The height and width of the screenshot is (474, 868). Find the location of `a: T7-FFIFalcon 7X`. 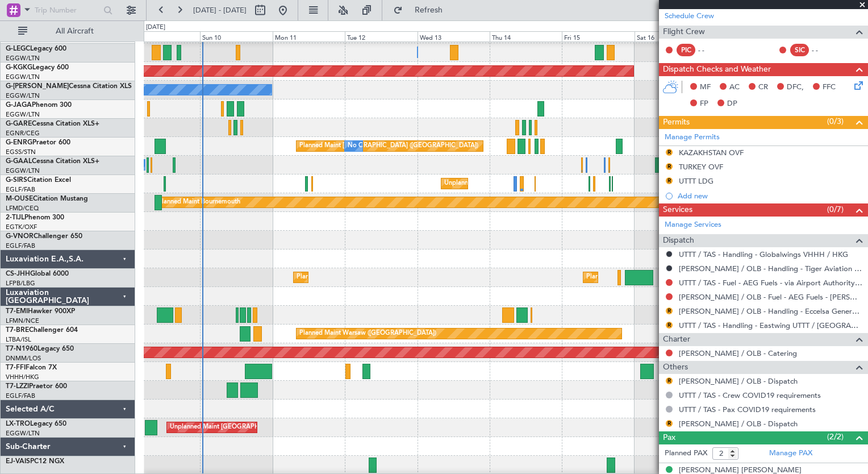

a: T7-FFIFalcon 7X is located at coordinates (31, 368).